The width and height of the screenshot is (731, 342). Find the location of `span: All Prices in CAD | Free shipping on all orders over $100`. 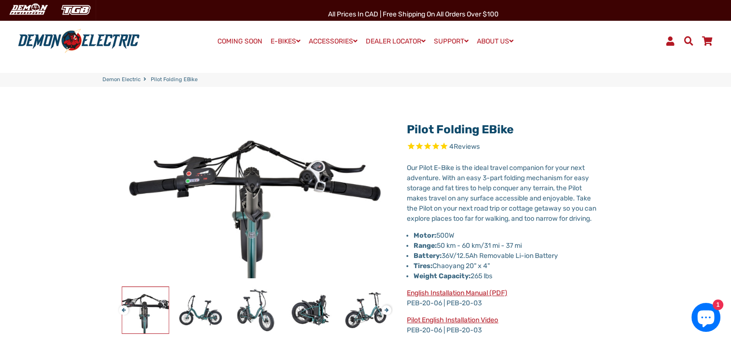

span: All Prices in CAD | Free shipping on all orders over $100 is located at coordinates (413, 14).